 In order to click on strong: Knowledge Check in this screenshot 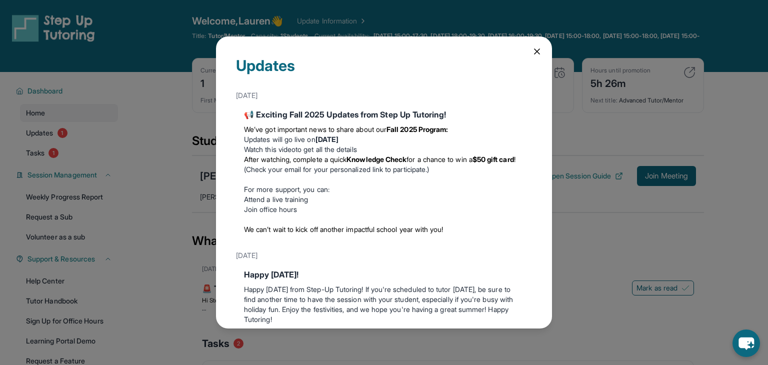, I will do `click(377, 159)`.